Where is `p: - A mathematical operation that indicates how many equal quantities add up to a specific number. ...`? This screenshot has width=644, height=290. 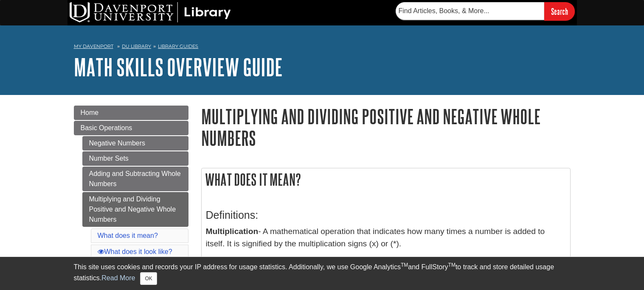 p: - A mathematical operation that indicates how many equal quantities add up to a specific number. ... is located at coordinates (386, 267).